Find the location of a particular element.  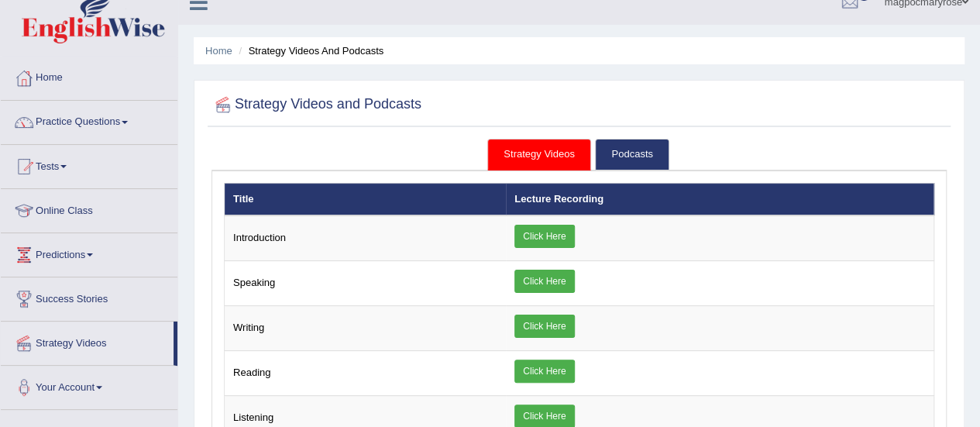

a: Podcasts is located at coordinates (631, 154).